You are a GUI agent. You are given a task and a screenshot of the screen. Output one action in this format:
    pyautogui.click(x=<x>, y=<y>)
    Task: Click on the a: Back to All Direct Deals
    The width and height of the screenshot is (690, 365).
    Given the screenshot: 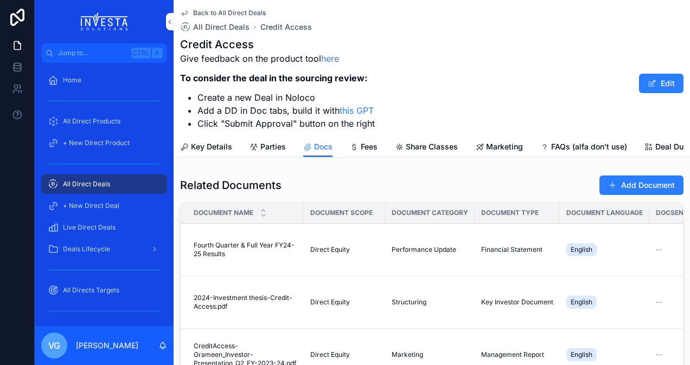 What is the action you would take?
    pyautogui.click(x=223, y=13)
    